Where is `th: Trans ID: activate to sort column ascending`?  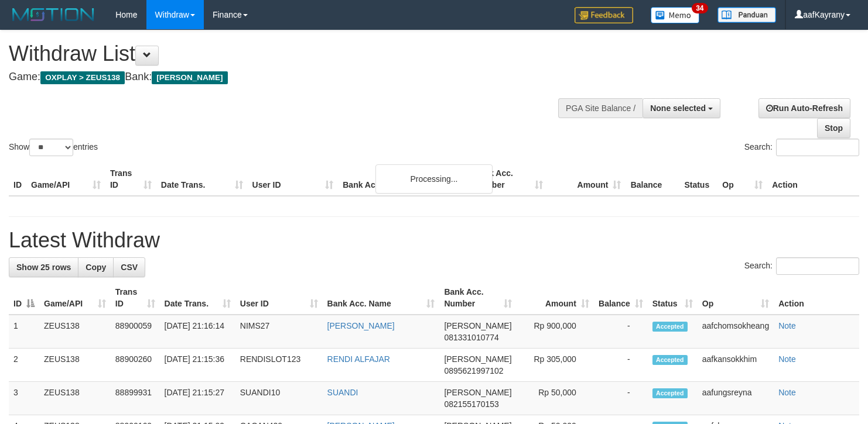
th: Trans ID: activate to sort column ascending is located at coordinates (135, 298).